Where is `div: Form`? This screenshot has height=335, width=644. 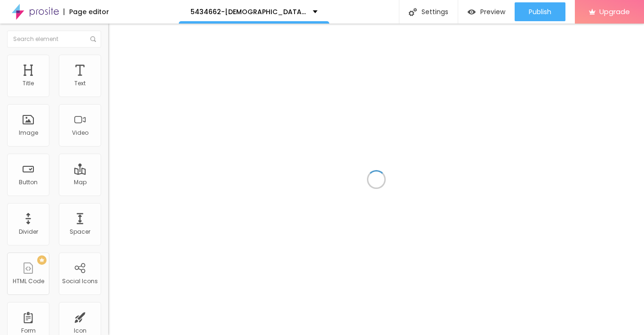
div: Form is located at coordinates (28, 331).